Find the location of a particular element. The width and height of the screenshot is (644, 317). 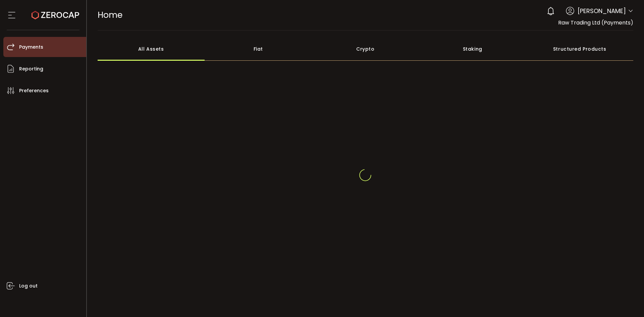

div: Structured Products is located at coordinates (580, 49).